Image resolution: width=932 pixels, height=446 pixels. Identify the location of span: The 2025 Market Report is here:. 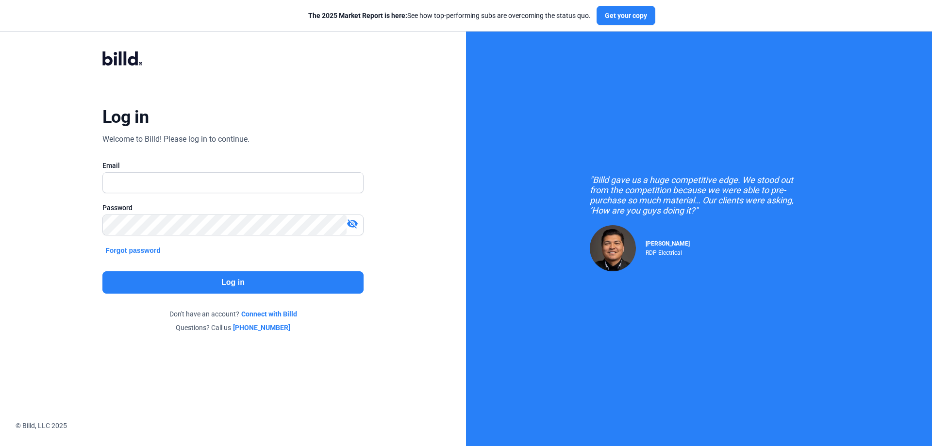
(358, 16).